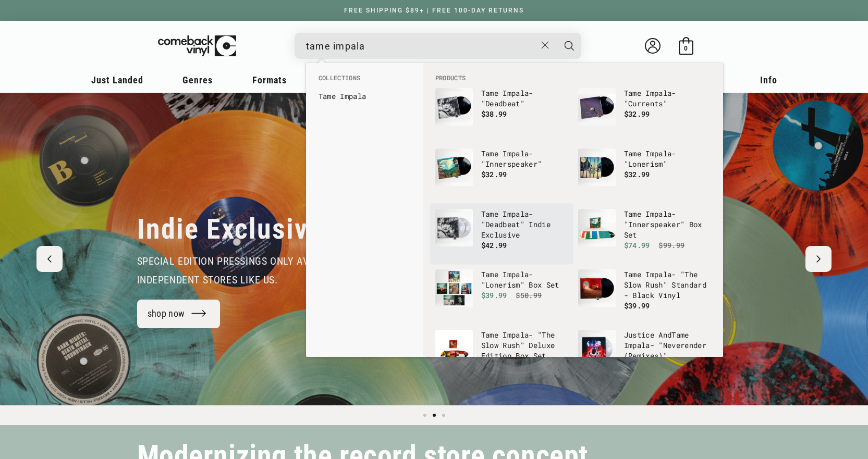  I want to click on li: products: Justice And Tame Impala - "Neverender (Remixes)", so click(644, 355).